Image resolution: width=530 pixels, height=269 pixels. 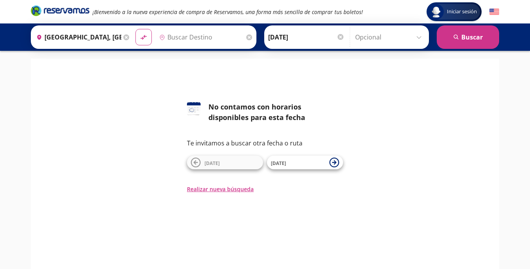 What do you see at coordinates (228, 12) in the screenshot?
I see `em: ¡Bienvenido a la nueva experiencia de compra de Reservamos, una forma más sencilla de comprar tus...` at bounding box center [228, 12].